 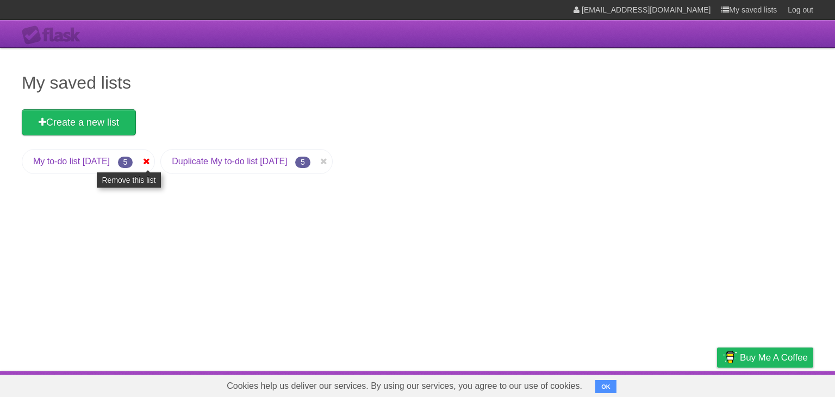 What do you see at coordinates (584, 384) in the screenshot?
I see `a: About` at bounding box center [584, 384].